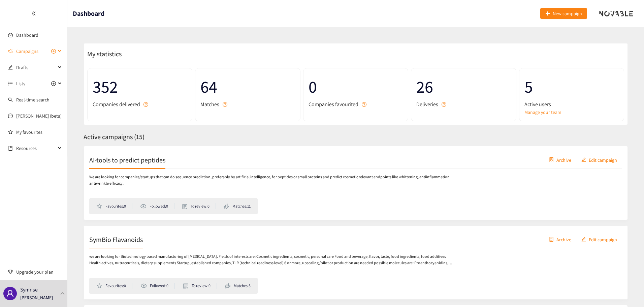  What do you see at coordinates (356, 87) in the screenshot?
I see `span: 0` at bounding box center [356, 87].